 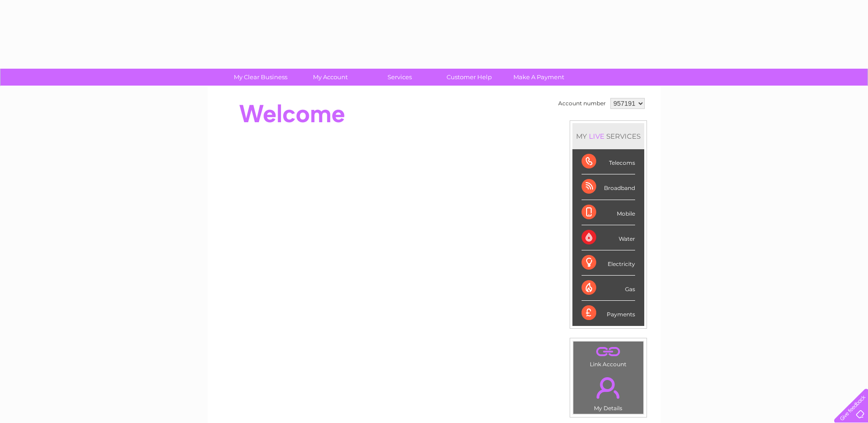 I want to click on div: Telecoms, so click(x=608, y=162).